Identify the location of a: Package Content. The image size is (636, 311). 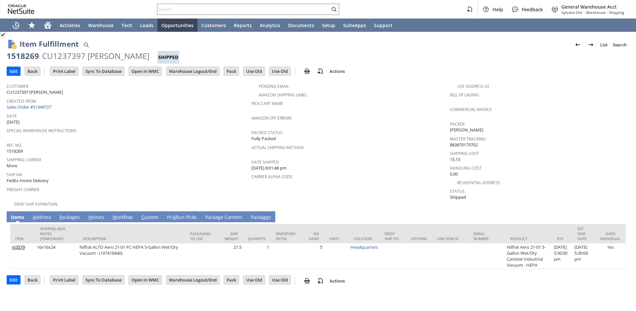
(223, 217).